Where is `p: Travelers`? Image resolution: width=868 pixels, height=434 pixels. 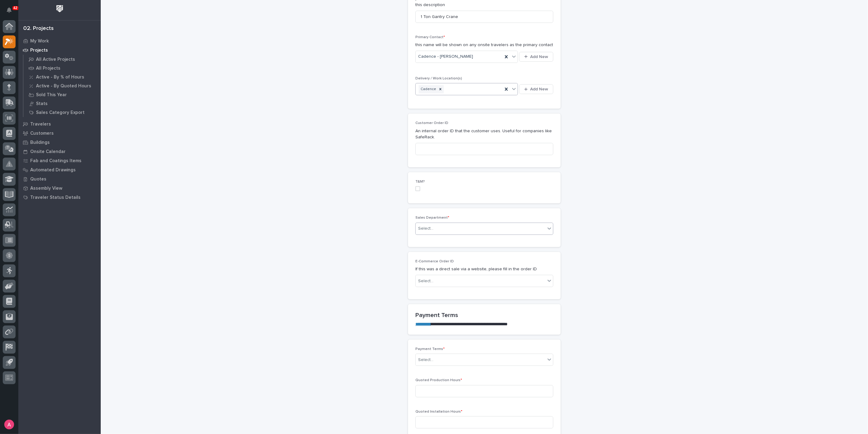 p: Travelers is located at coordinates (40, 124).